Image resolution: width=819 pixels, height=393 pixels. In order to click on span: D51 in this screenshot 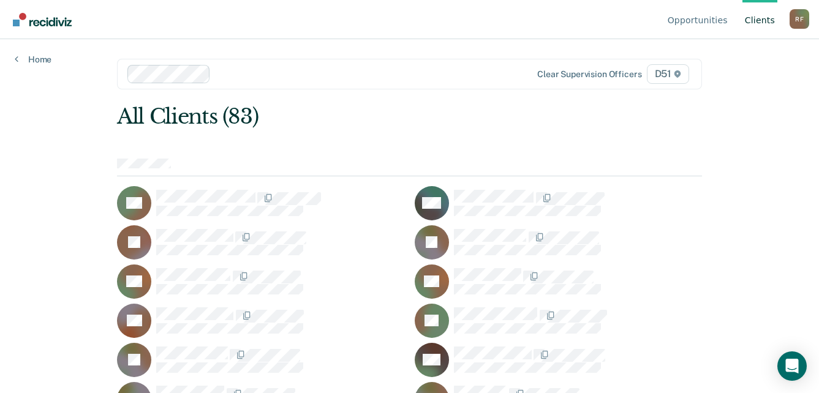, I will do `click(668, 74)`.